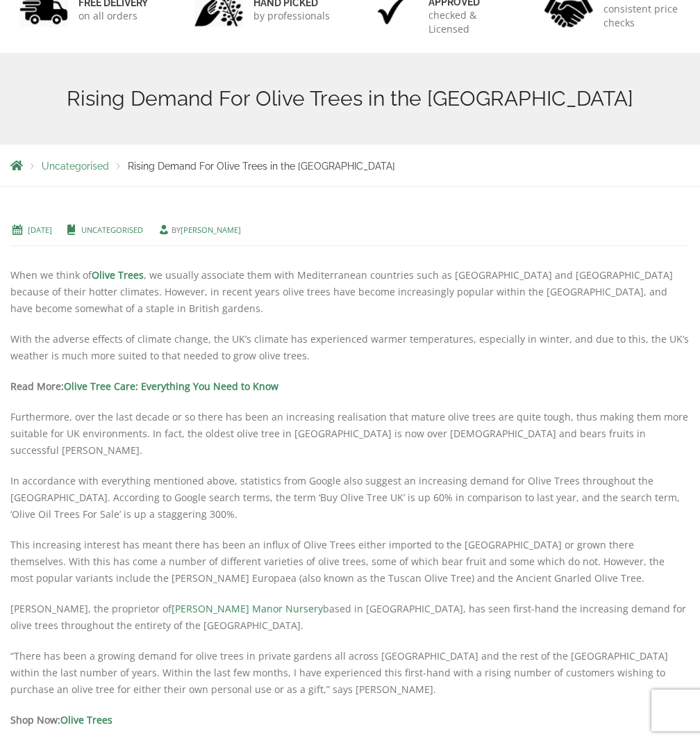 The image size is (700, 741). I want to click on p: checked & Licensed, so click(467, 22).